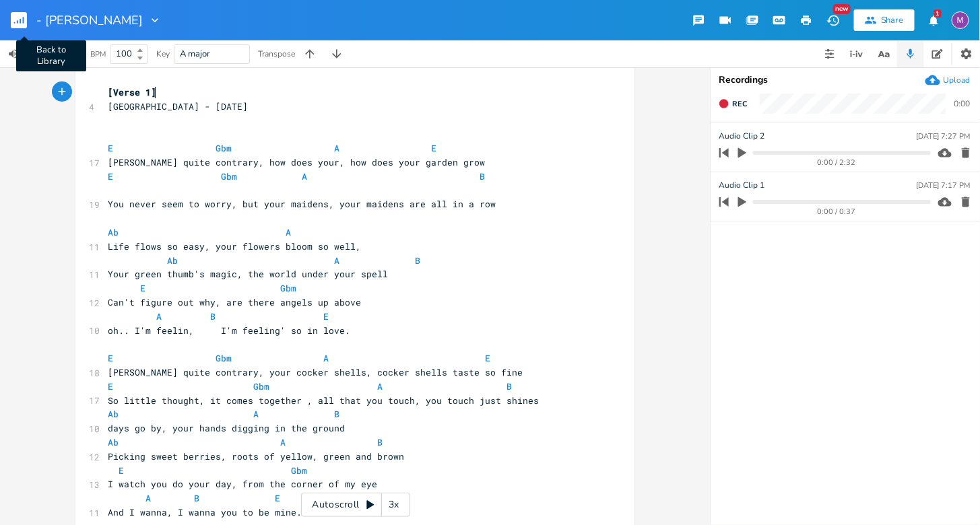 The width and height of the screenshot is (980, 525). What do you see at coordinates (132, 92) in the screenshot?
I see `span: [Verse 1]` at bounding box center [132, 92].